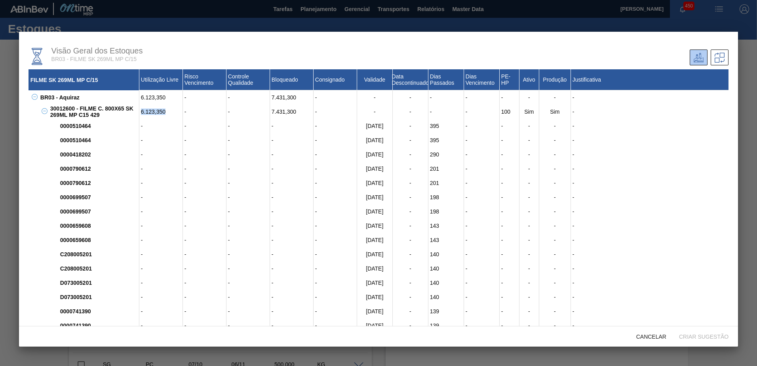  I want to click on div: 139, so click(446, 326).